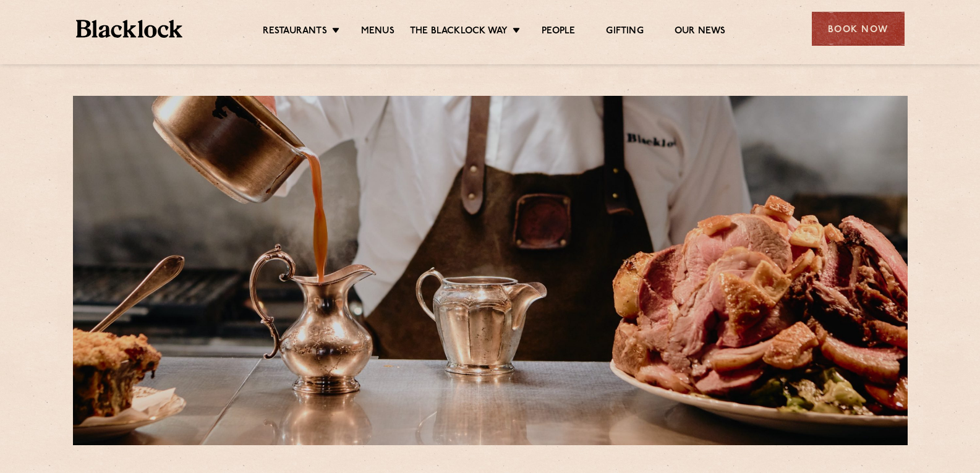  I want to click on a: Restaurants, so click(295, 32).